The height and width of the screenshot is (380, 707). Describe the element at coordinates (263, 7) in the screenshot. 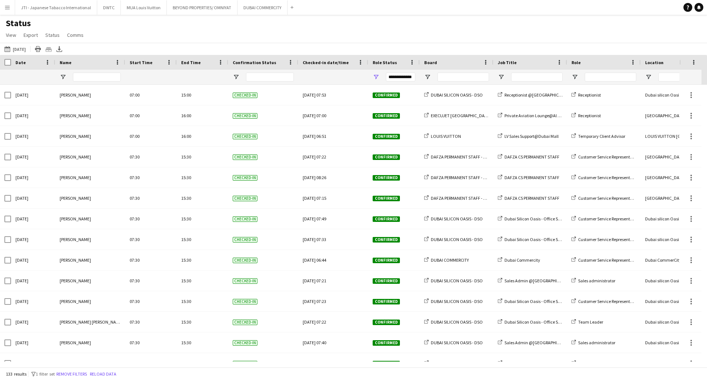

I see `button: DUBAI COMMERCITY` at that location.